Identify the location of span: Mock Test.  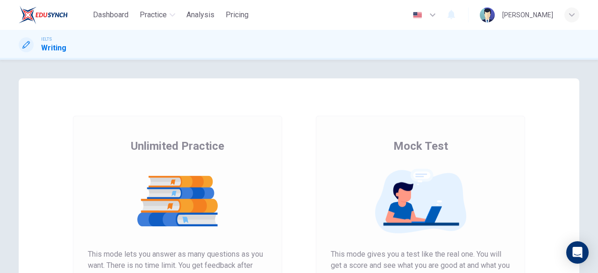
(420, 146).